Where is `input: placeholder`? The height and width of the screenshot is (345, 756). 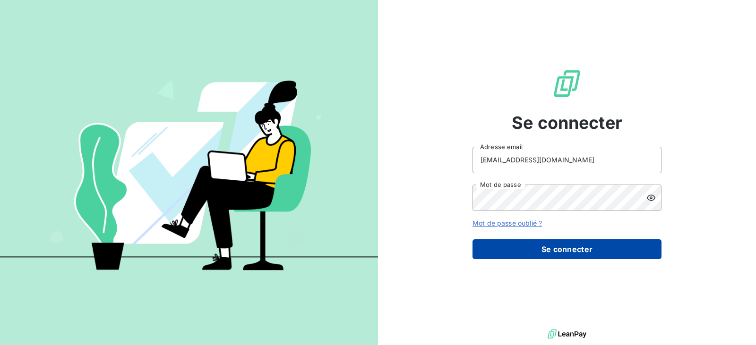
input: placeholder is located at coordinates (567, 160).